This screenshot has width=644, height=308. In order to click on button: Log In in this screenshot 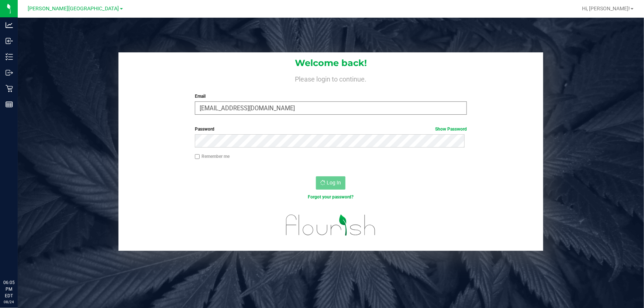, I will do `click(331, 183)`.